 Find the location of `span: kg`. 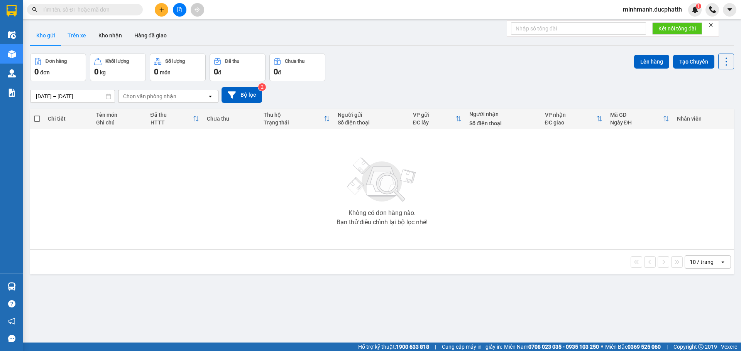

span: kg is located at coordinates (103, 73).